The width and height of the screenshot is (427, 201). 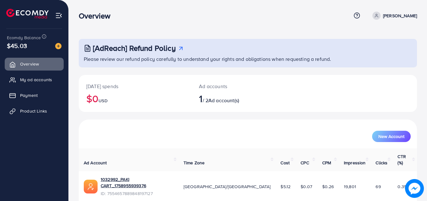 I want to click on span: Ad account(s), so click(x=224, y=100).